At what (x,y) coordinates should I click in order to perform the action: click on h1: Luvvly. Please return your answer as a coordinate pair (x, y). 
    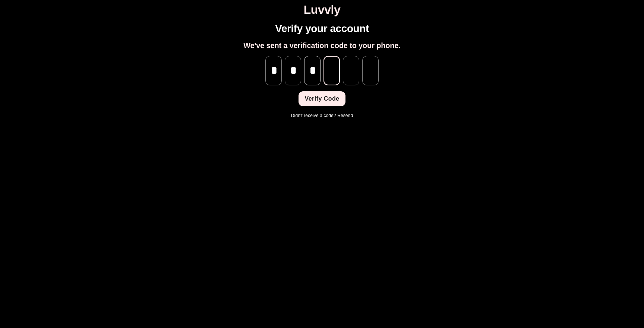
    Looking at the image, I should click on (322, 10).